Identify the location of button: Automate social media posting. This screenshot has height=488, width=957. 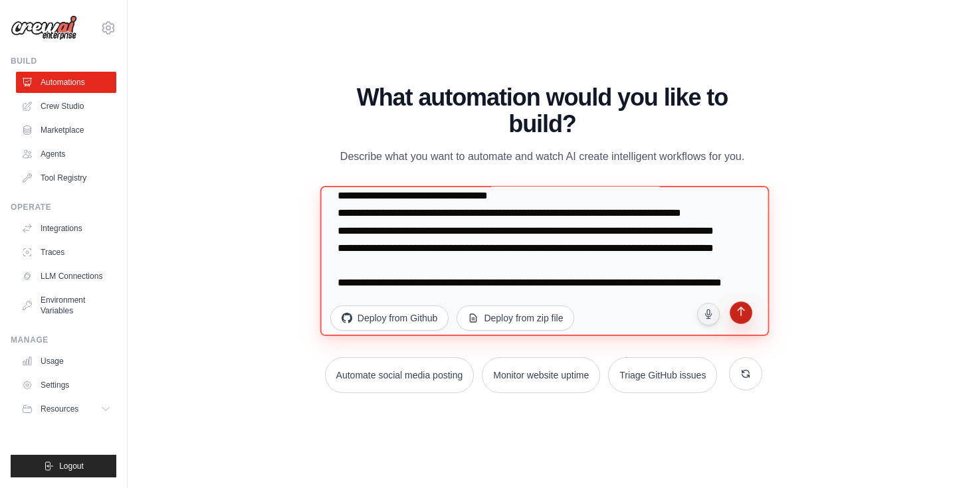
(399, 375).